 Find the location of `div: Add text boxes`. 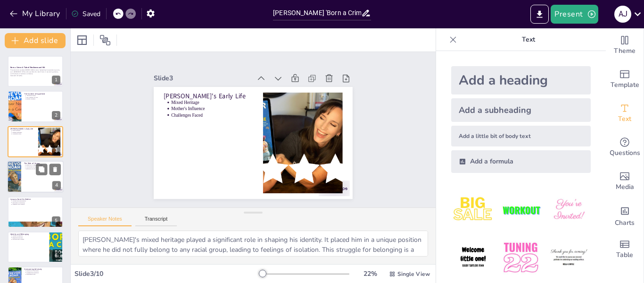

div: Add text boxes is located at coordinates (624, 114).